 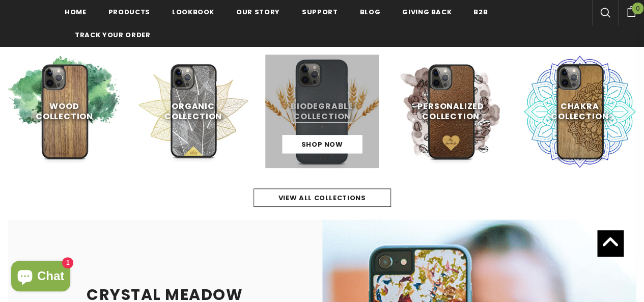 What do you see at coordinates (322, 144) in the screenshot?
I see `span: Shop Now` at bounding box center [322, 144].